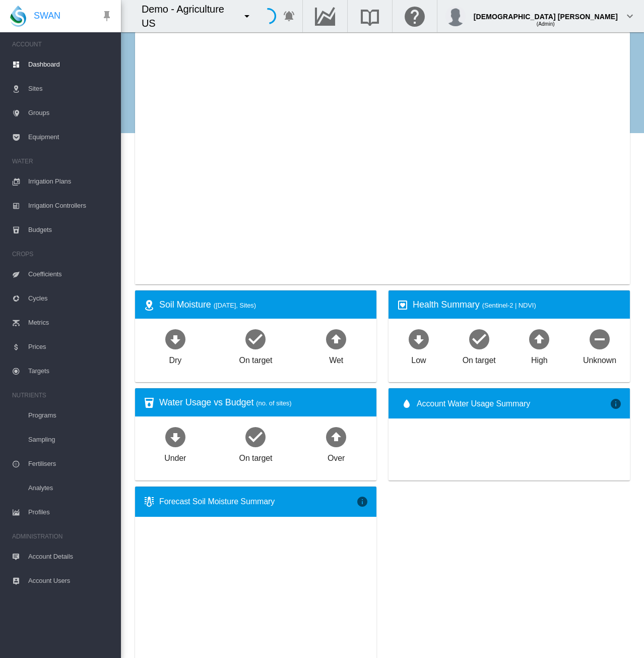  I want to click on md-icon: icon-chevron-down, so click(630, 16).